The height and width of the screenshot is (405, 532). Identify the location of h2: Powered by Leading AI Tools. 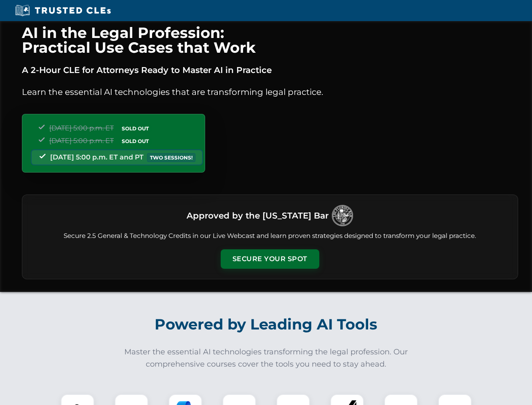
(266, 325).